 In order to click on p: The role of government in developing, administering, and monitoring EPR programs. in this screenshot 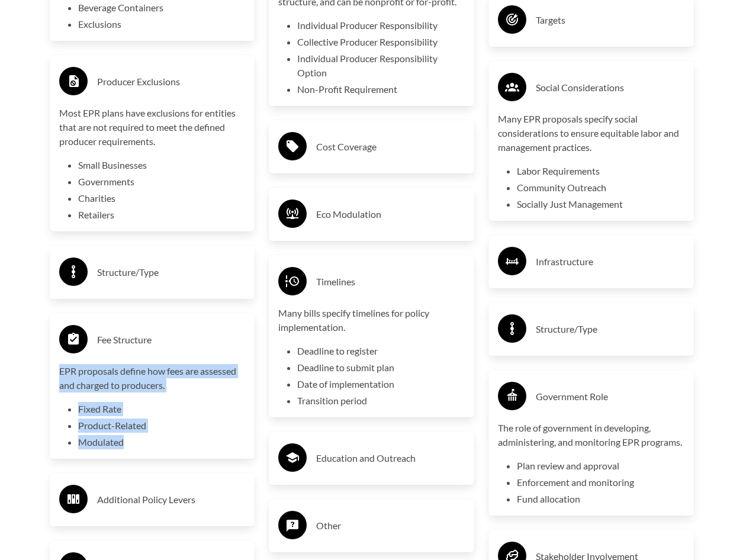, I will do `click(590, 435)`.